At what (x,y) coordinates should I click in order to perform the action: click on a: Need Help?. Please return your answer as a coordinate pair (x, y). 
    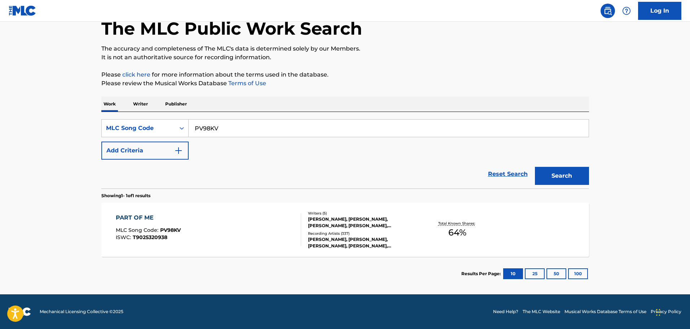
    Looking at the image, I should click on (506, 311).